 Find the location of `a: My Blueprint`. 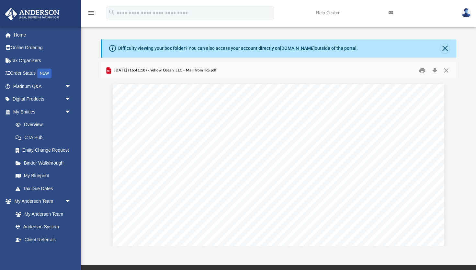

a: My Blueprint is located at coordinates (43, 176).